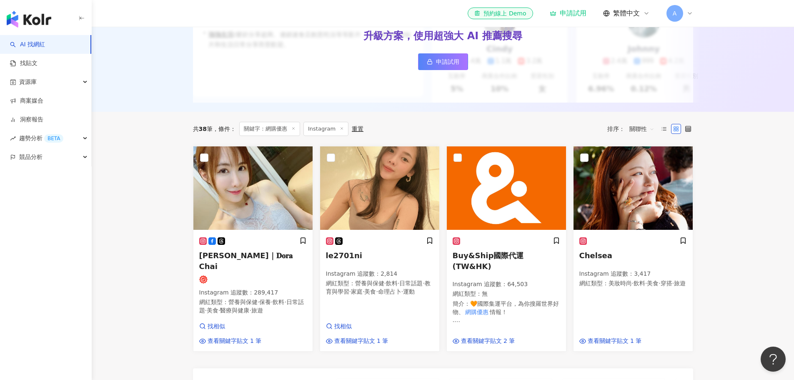  What do you see at coordinates (642, 129) in the screenshot?
I see `span: 關聯性` at bounding box center [642, 129].